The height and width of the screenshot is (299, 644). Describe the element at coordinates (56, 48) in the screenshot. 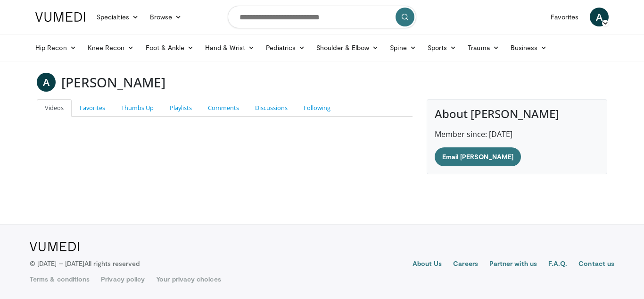

I see `a: Hip Recon` at that location.